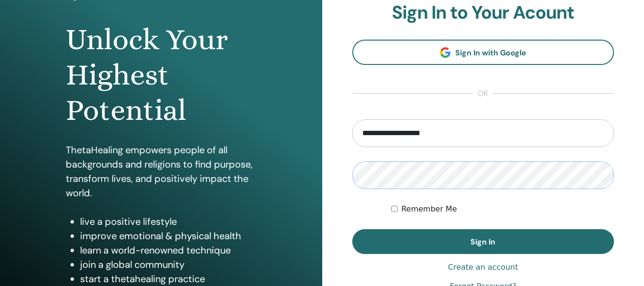 This screenshot has width=644, height=286. I want to click on span: or, so click(483, 93).